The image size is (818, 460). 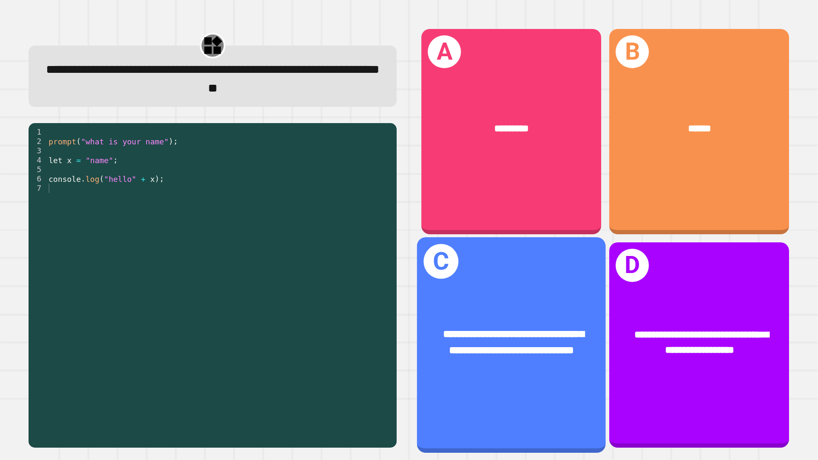 What do you see at coordinates (37, 160) in the screenshot?
I see `div: 4` at bounding box center [37, 160].